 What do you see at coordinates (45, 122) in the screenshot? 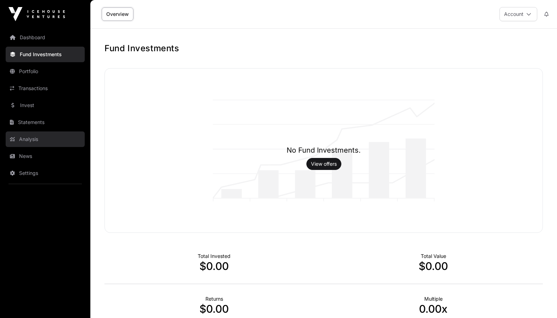
I see `a: Statements` at bounding box center [45, 122].